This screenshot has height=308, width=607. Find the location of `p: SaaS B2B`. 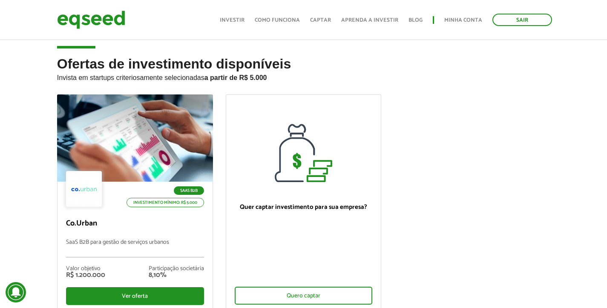

p: SaaS B2B is located at coordinates (189, 191).